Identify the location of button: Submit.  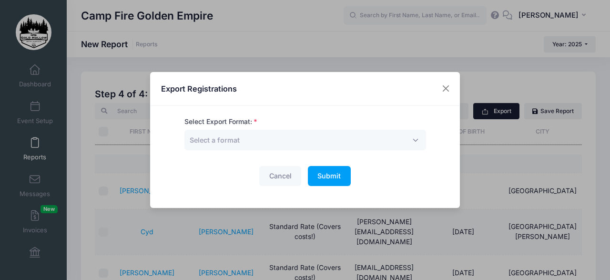
(329, 176).